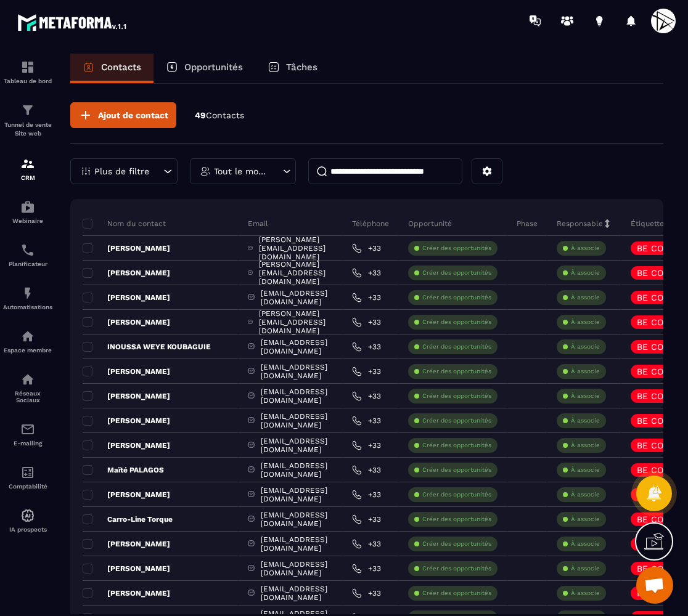  Describe the element at coordinates (28, 430) in the screenshot. I see `img: email` at that location.